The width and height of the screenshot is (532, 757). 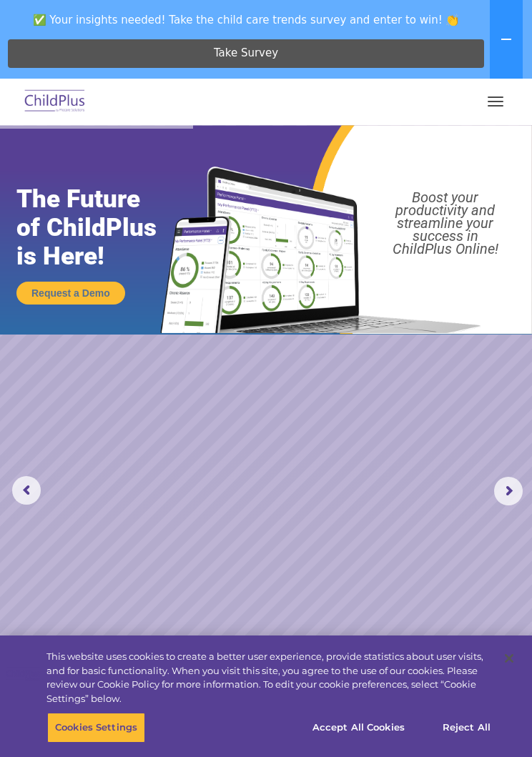 What do you see at coordinates (246, 53) in the screenshot?
I see `span: Take Survey` at bounding box center [246, 53].